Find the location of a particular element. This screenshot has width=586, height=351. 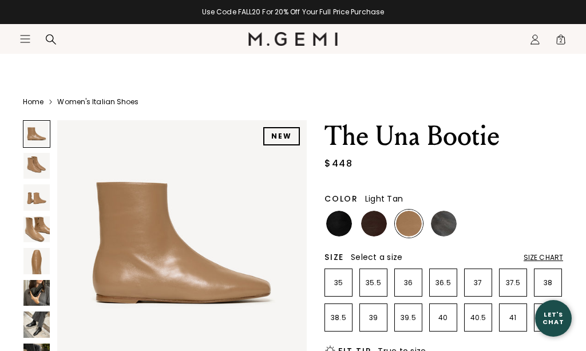

a: Women's Italian Shoes is located at coordinates (98, 102).